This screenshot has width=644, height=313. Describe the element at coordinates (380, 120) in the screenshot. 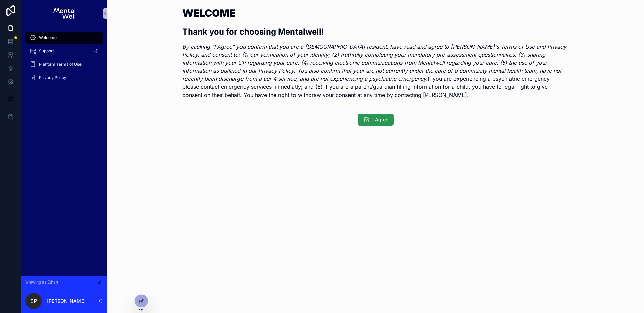

I see `span: I Agree` at that location.